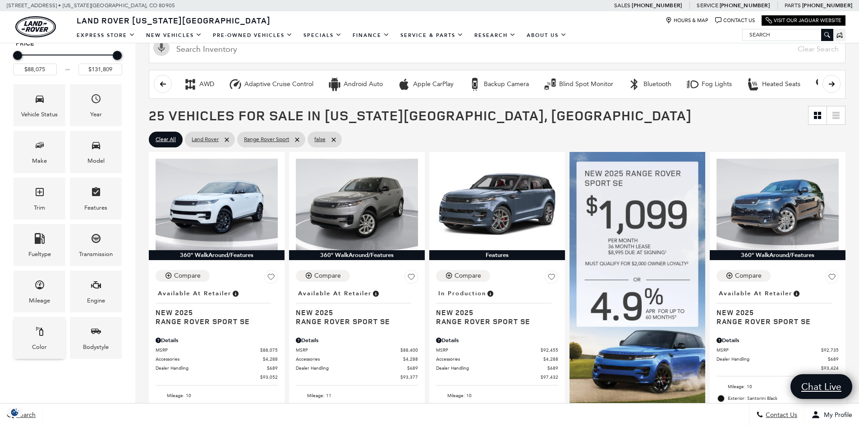 The image size is (859, 426). I want to click on a: Dealer Handling $689, so click(357, 368).